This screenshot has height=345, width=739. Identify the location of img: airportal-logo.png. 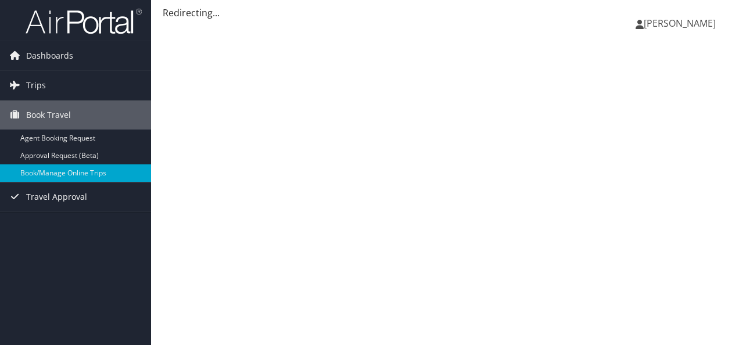
(84, 21).